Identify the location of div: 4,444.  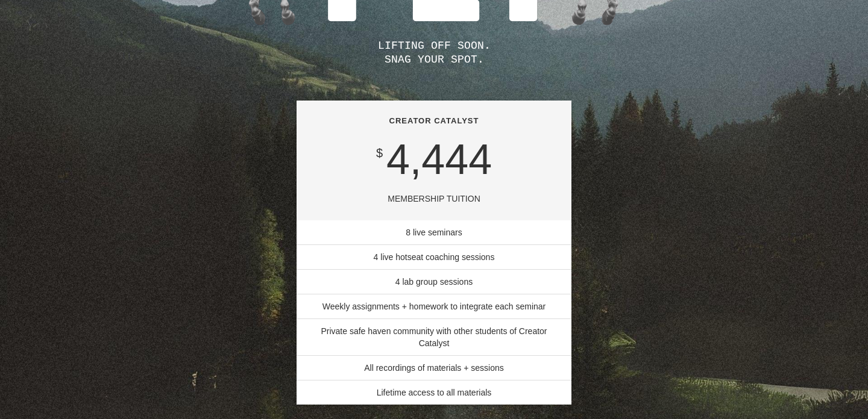
(434, 159).